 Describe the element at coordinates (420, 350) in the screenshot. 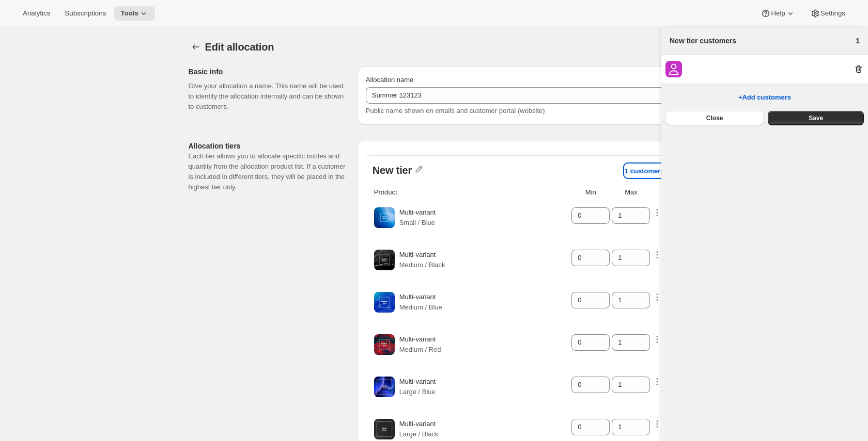

I see `p: Medium / Red` at that location.